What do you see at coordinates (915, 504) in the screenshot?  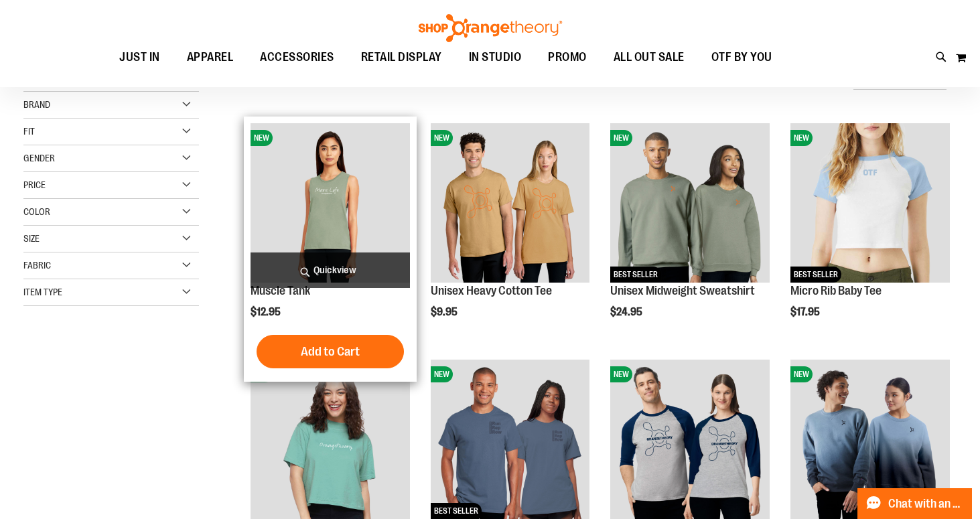 I see `button: Chat with an Expert` at bounding box center [915, 504].